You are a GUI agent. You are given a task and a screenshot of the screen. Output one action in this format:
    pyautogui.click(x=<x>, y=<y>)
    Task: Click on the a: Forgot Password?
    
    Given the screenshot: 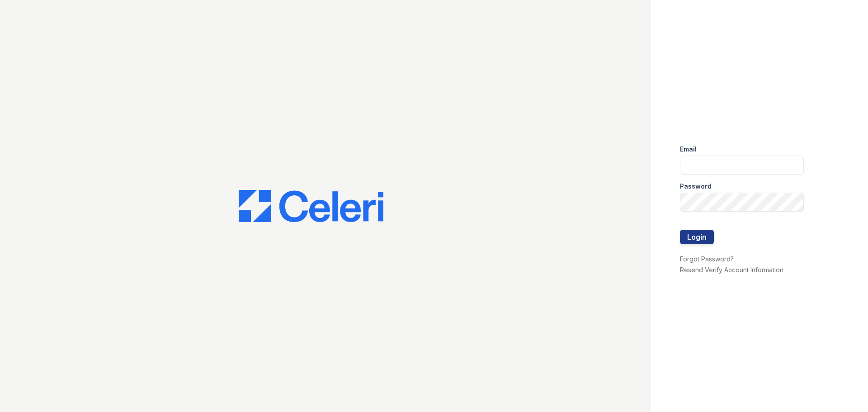 What is the action you would take?
    pyautogui.click(x=707, y=258)
    